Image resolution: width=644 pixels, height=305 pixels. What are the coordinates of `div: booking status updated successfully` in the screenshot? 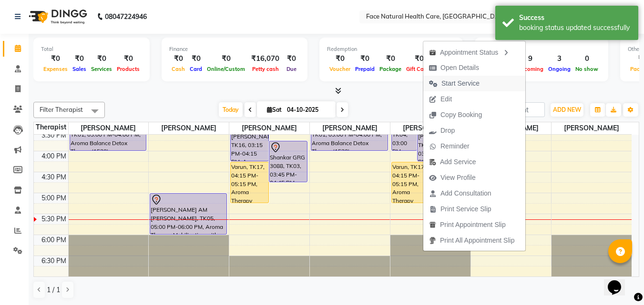 It's located at (575, 27).